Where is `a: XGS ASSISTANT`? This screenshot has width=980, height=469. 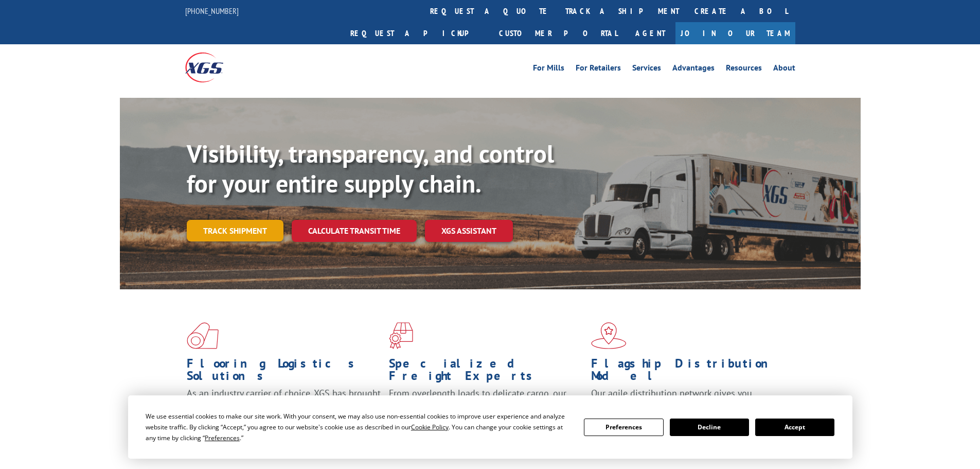
a: XGS ASSISTANT is located at coordinates (469, 230).